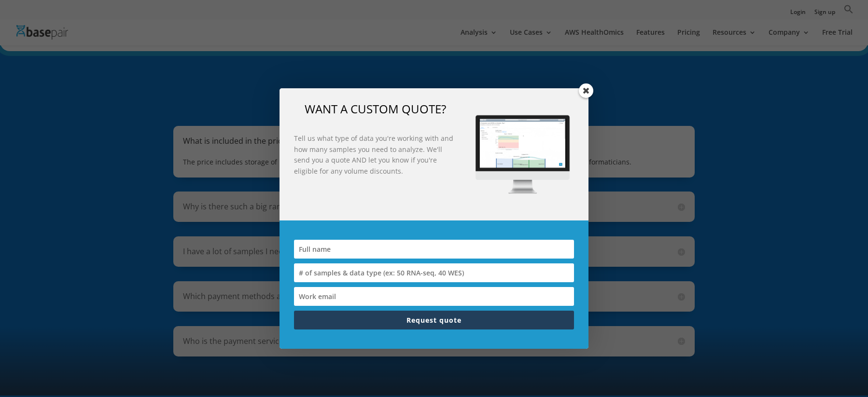  I want to click on strong: Tell us what type of data you're working with and how many samples you need to analyze. We'll sen..., so click(373, 154).